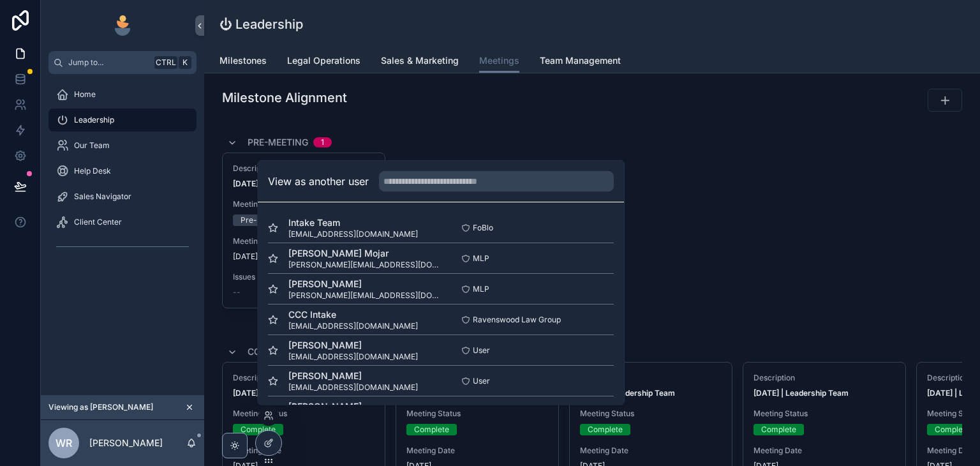  What do you see at coordinates (353, 222) in the screenshot?
I see `span: Intake Team` at bounding box center [353, 222].